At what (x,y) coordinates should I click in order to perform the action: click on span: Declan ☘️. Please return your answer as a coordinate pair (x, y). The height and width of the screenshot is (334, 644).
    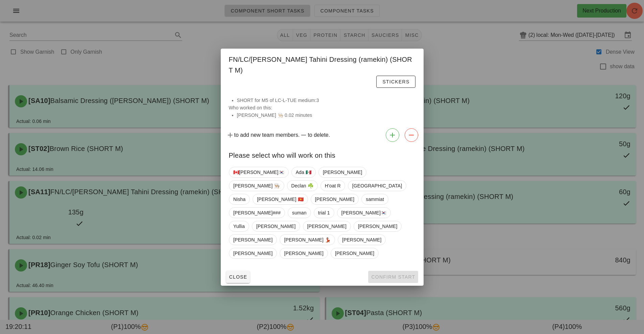
    Looking at the image, I should click on (302, 186).